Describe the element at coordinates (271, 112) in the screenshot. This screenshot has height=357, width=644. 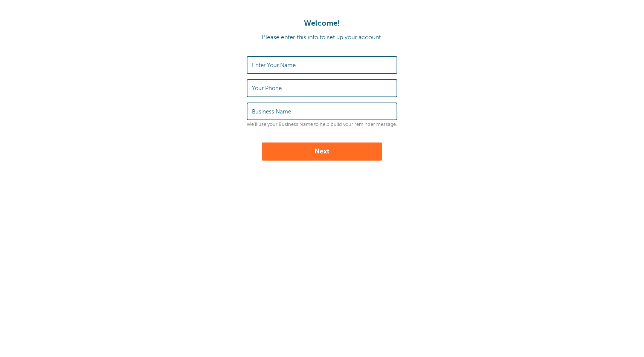
I see `label: Business Name` at that location.